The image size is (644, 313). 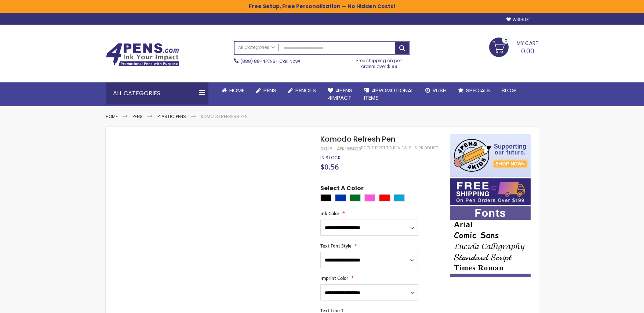 What do you see at coordinates (302, 91) in the screenshot?
I see `a: Pencils` at bounding box center [302, 91].